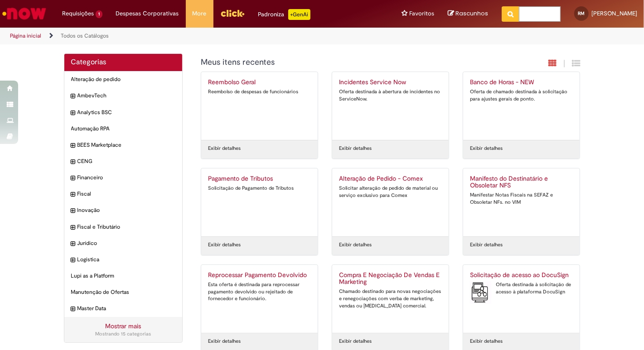 The image size is (644, 350). I want to click on span: Master Data, so click(126, 309).